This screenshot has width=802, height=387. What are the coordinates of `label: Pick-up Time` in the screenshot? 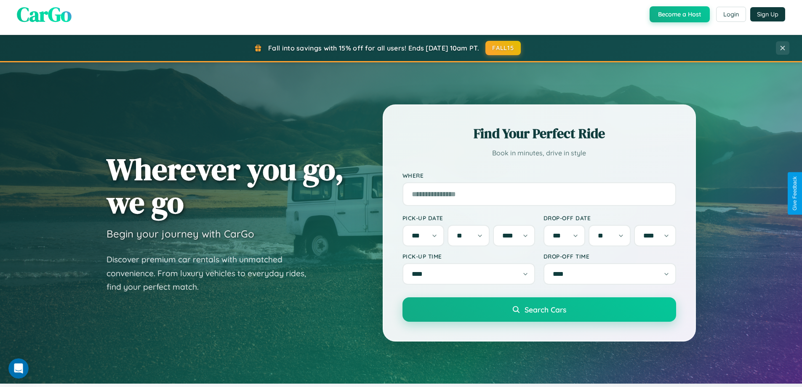 It's located at (469, 256).